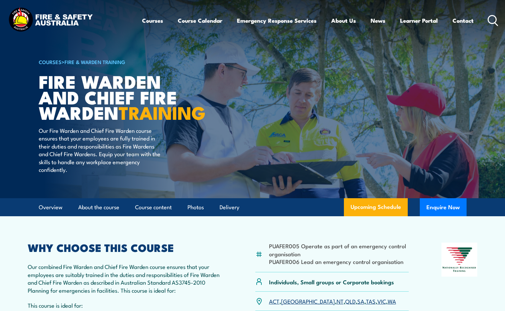 The image size is (505, 311). I want to click on a: TAS, so click(371, 301).